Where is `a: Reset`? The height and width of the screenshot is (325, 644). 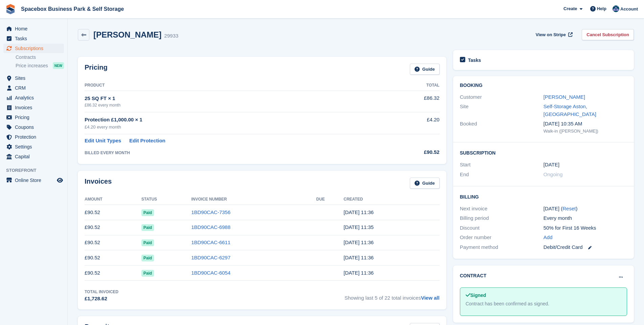
a: Reset is located at coordinates (569, 208).